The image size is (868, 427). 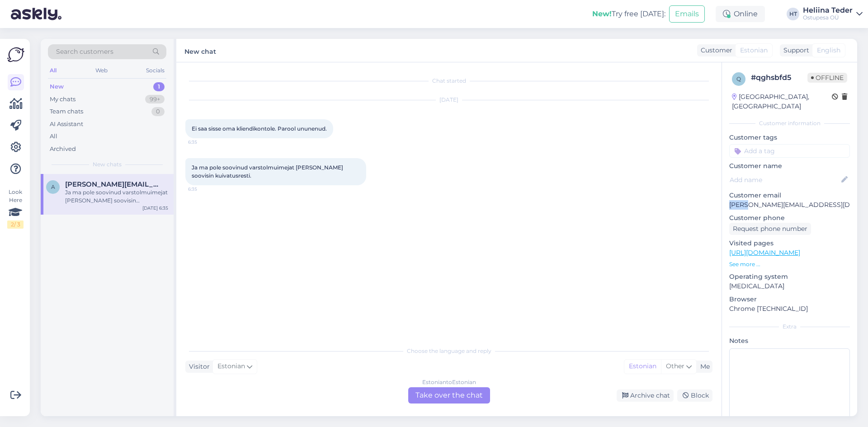 I want to click on input: Add a tag, so click(x=790, y=151).